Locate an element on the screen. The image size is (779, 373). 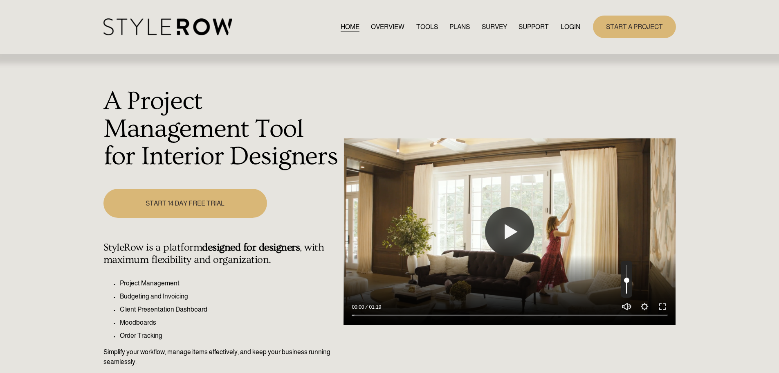
img: StyleRow is located at coordinates (168, 27).